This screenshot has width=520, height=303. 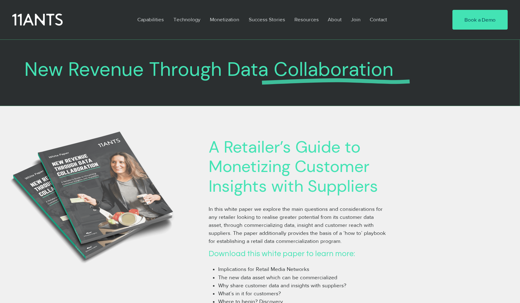 What do you see at coordinates (187, 19) in the screenshot?
I see `p: Technology` at bounding box center [187, 19].